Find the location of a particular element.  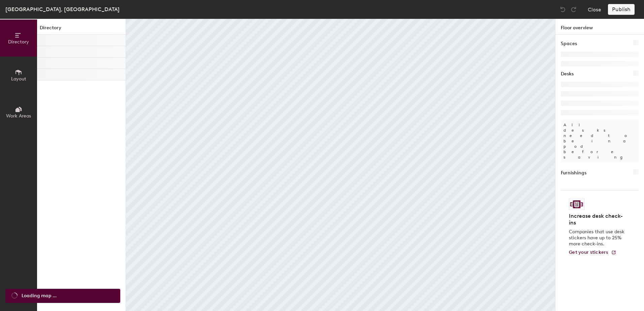

a: Get your stickers is located at coordinates (592, 252).